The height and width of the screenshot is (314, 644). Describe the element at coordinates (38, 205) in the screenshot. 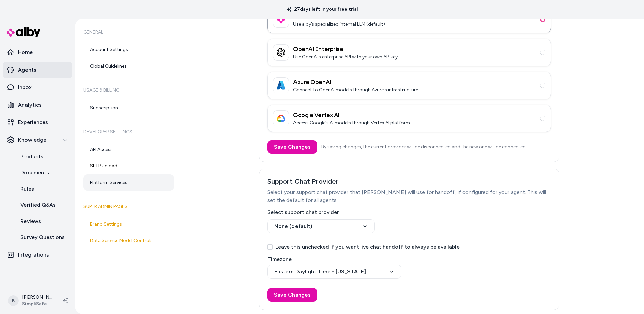

I see `p: Verified Q&As` at that location.